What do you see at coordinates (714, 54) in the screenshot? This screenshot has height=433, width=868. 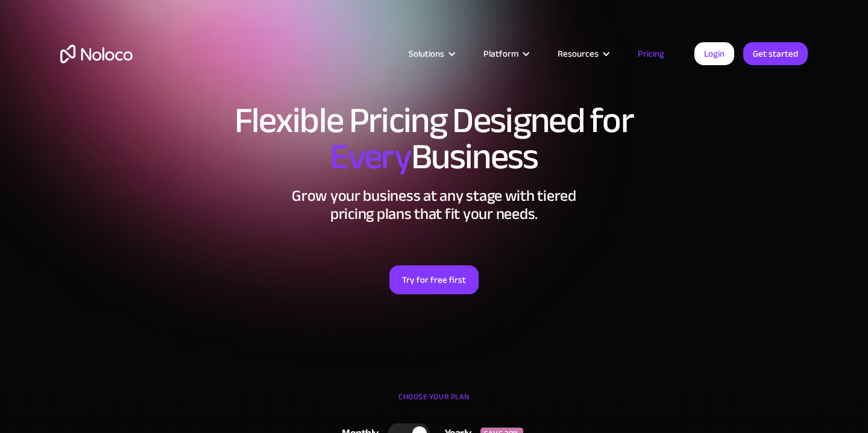 I see `a: Login` at bounding box center [714, 54].